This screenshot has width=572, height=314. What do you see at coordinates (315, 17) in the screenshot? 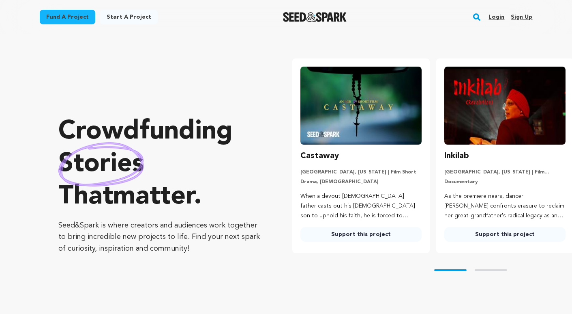
I see `img: Seed&Spark Logo Dark Mode` at bounding box center [315, 17].